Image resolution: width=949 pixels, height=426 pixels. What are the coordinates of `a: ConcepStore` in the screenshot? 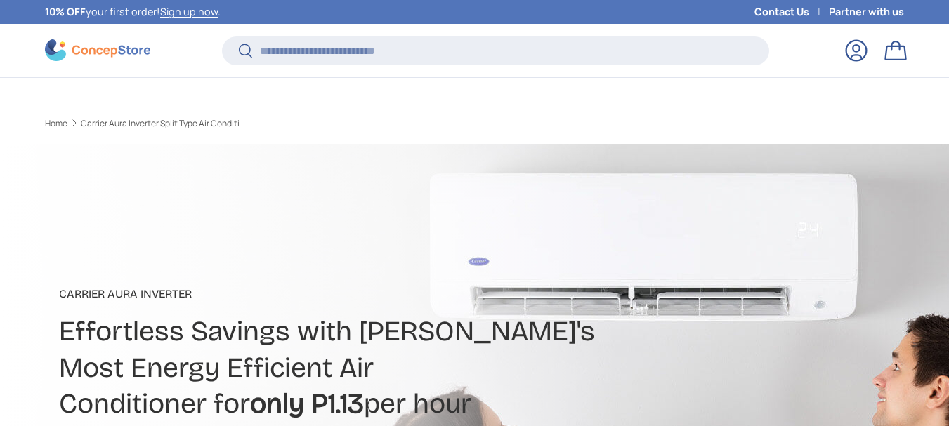 It's located at (98, 50).